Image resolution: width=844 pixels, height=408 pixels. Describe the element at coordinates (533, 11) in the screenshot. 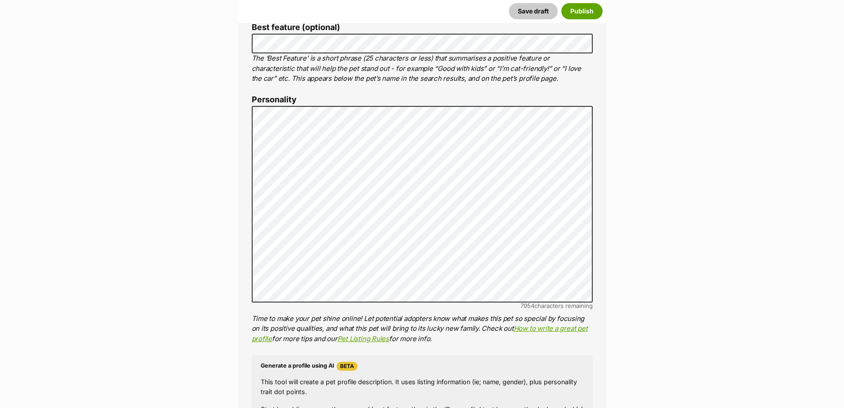

I see `button: Save draft` at that location.